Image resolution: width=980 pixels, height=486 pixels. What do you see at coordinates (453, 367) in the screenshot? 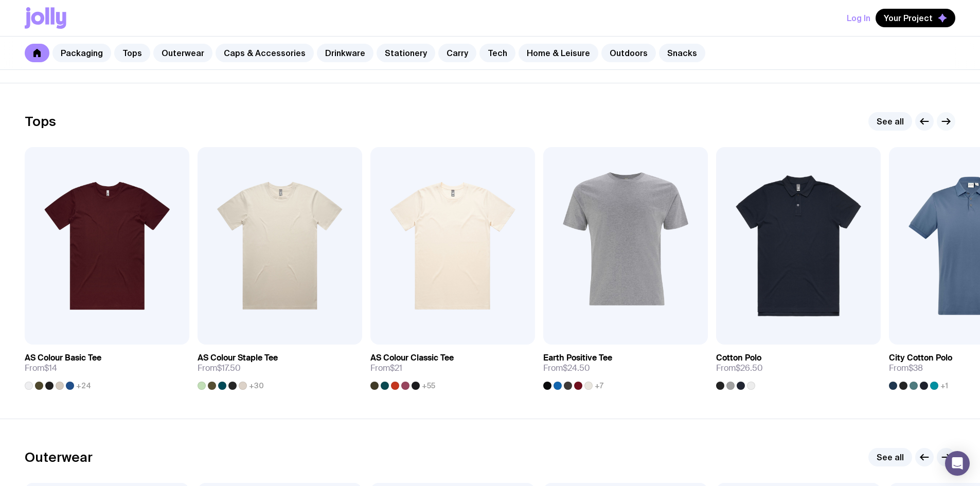
I see `a: AS Colour Classic TeeFrom$21+55` at bounding box center [453, 367].